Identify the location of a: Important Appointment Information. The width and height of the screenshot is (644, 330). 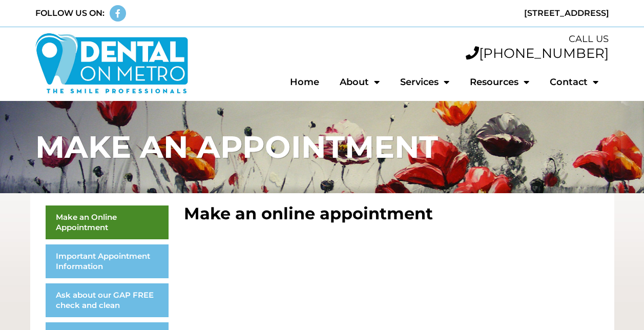
(107, 262).